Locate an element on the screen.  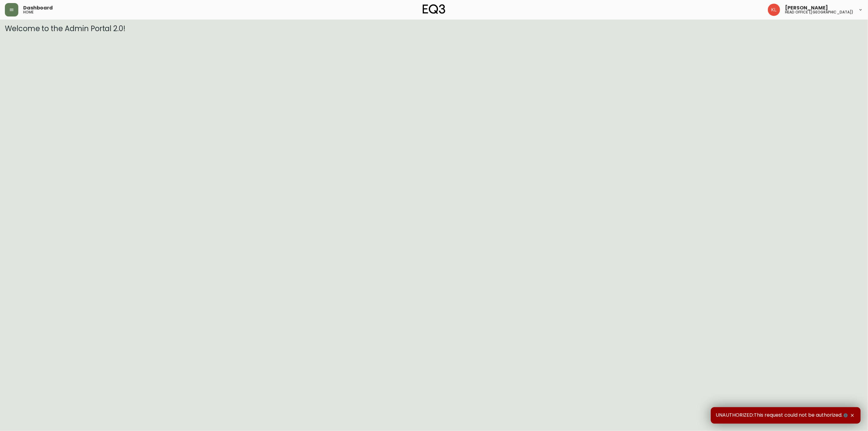
h3: Welcome to the Admin Portal 2.0! is located at coordinates (434, 29).